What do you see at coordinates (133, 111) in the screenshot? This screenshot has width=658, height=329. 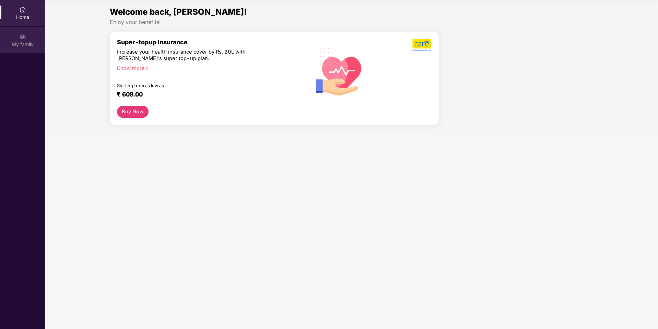 I see `button: Buy Now` at bounding box center [133, 111].